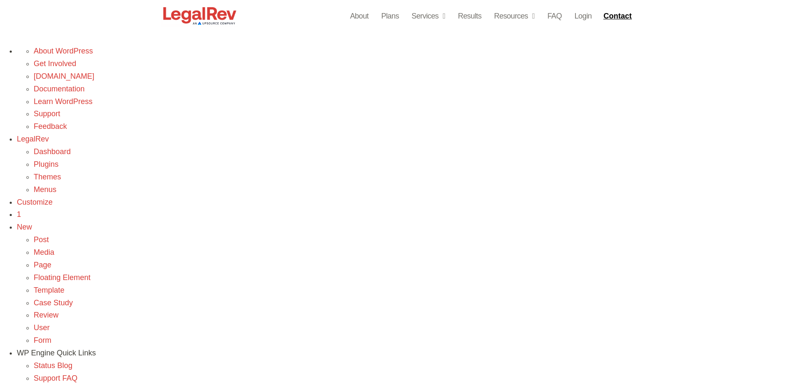  Describe the element at coordinates (47, 114) in the screenshot. I see `a: Support` at that location.